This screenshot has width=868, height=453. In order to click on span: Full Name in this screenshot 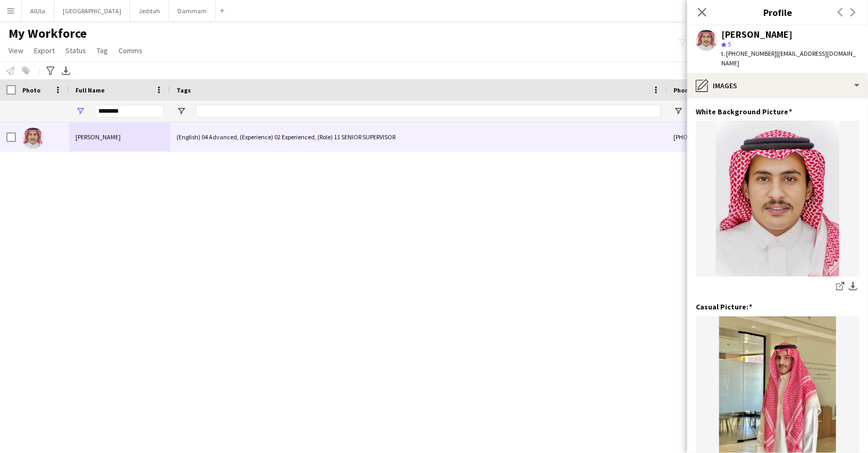, I will do `click(90, 90)`.